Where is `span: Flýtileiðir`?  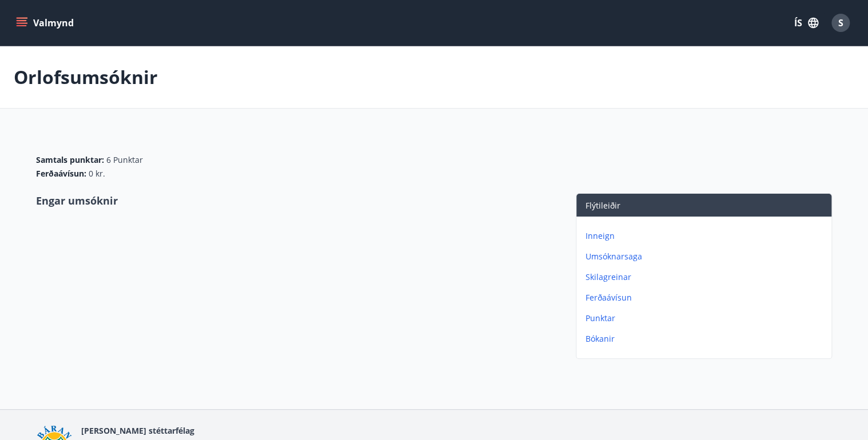
span: Flýtileiðir is located at coordinates (603, 205).